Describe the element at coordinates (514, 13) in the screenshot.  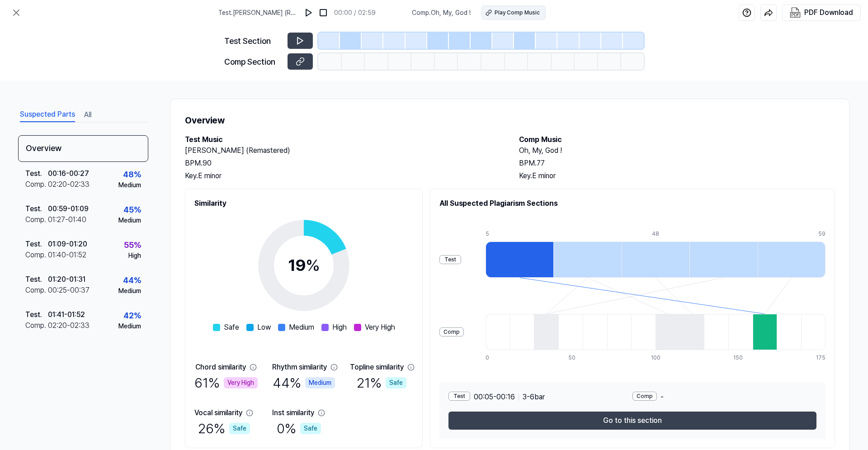
I see `button: Play Comp Music` at that location.